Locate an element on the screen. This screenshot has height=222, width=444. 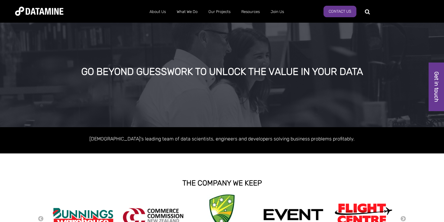
a: Resources is located at coordinates (250, 12).